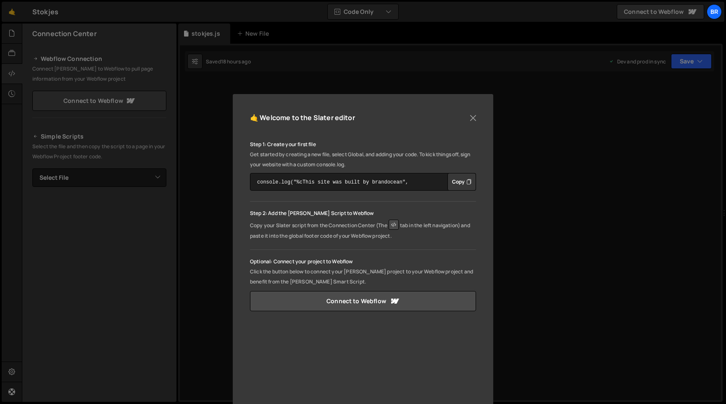 Image resolution: width=726 pixels, height=404 pixels. Describe the element at coordinates (363, 262) in the screenshot. I see `p: Optional: Connect your project to Webflow` at that location.